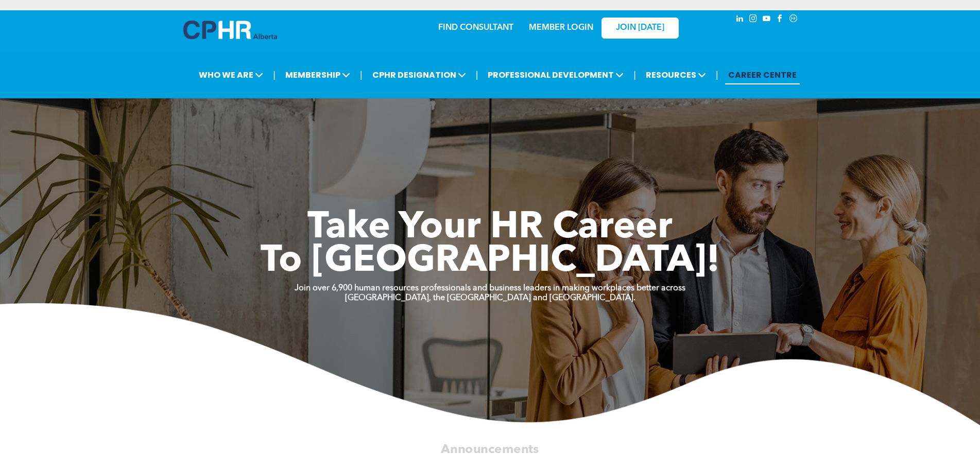  What do you see at coordinates (230, 30) in the screenshot?
I see `img: A blue and white logo for cp alberta` at bounding box center [230, 30].